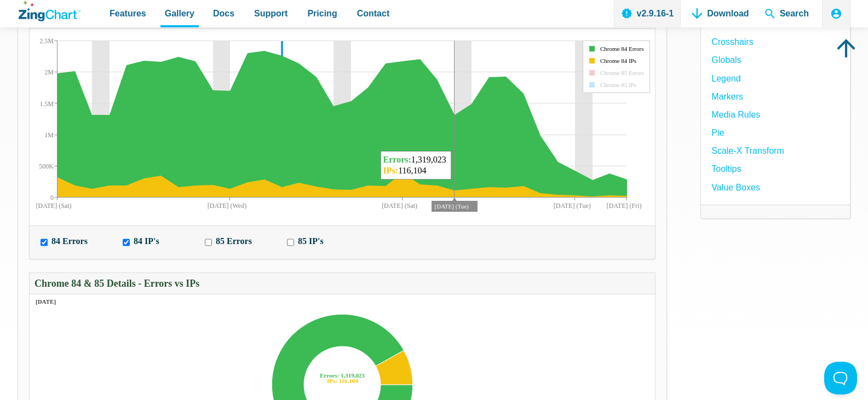 The height and width of the screenshot is (400, 868). What do you see at coordinates (726, 169) in the screenshot?
I see `a: Tooltips` at bounding box center [726, 169].